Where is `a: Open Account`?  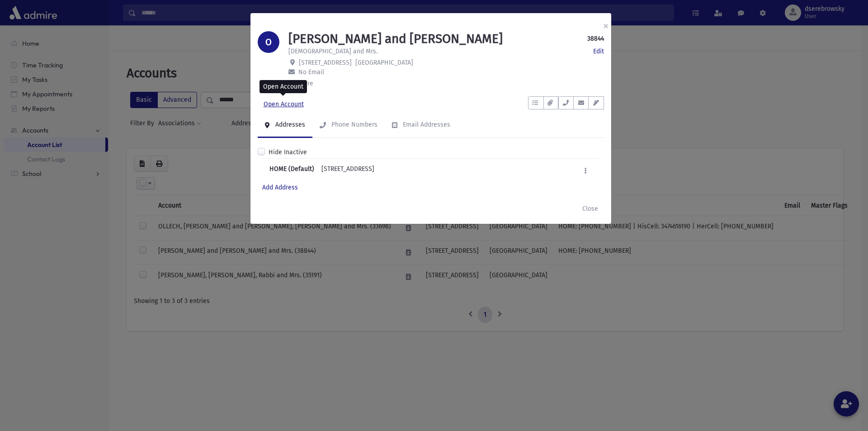 a: Open Account is located at coordinates (283, 105).